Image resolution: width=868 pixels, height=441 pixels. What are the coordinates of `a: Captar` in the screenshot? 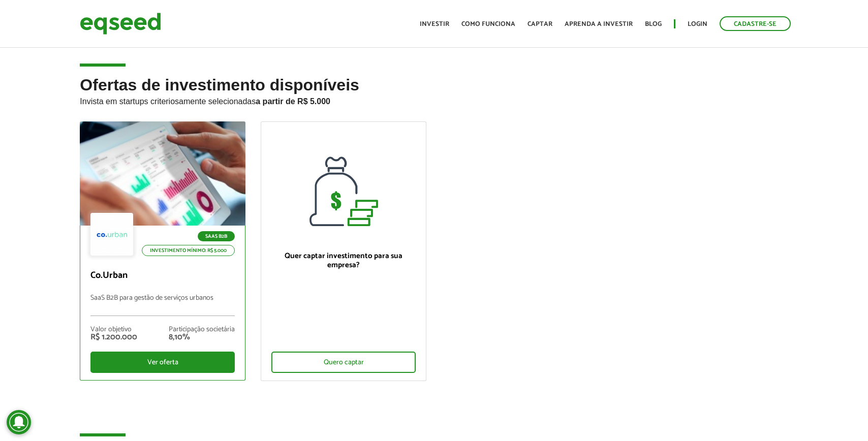 It's located at (540, 24).